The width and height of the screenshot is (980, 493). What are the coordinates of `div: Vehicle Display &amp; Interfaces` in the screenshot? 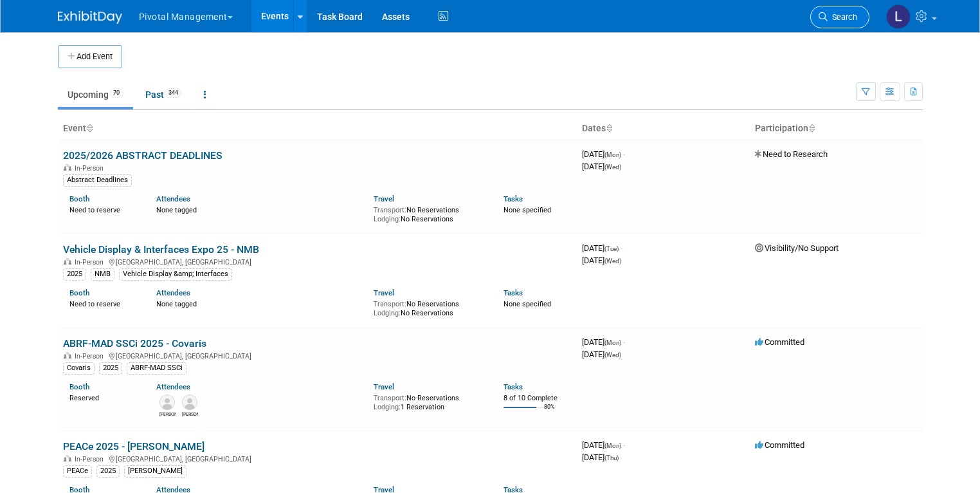 It's located at (175, 274).